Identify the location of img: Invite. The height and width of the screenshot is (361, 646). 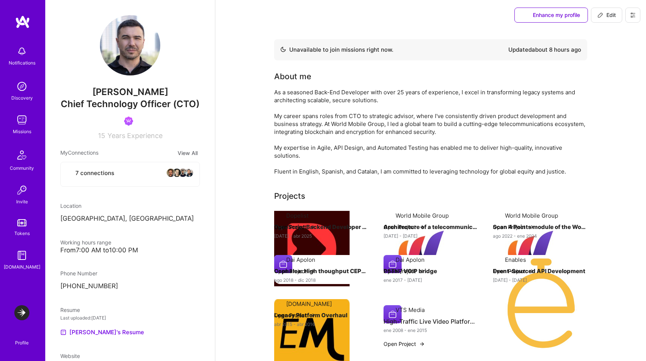
(22, 190).